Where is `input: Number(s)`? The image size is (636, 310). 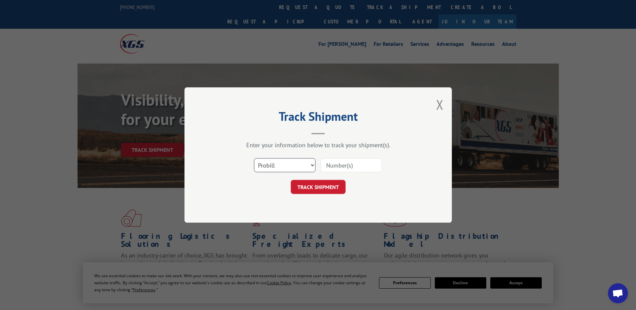 input: Number(s) is located at coordinates (351, 165).